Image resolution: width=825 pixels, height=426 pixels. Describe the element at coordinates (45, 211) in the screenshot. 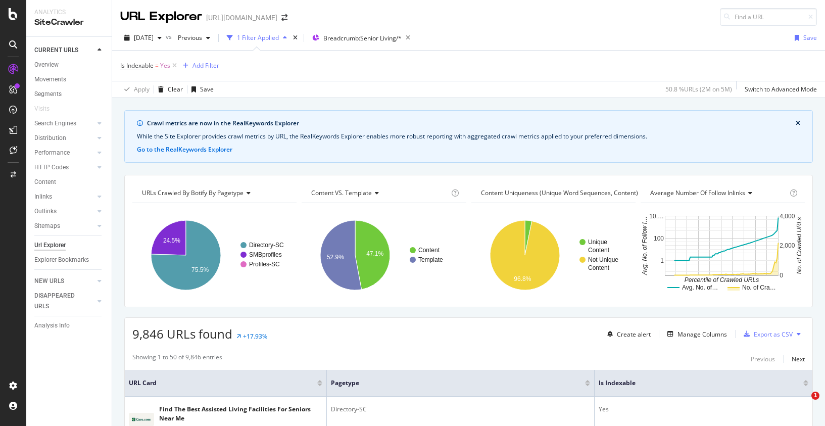

I see `div: Outlinks` at that location.